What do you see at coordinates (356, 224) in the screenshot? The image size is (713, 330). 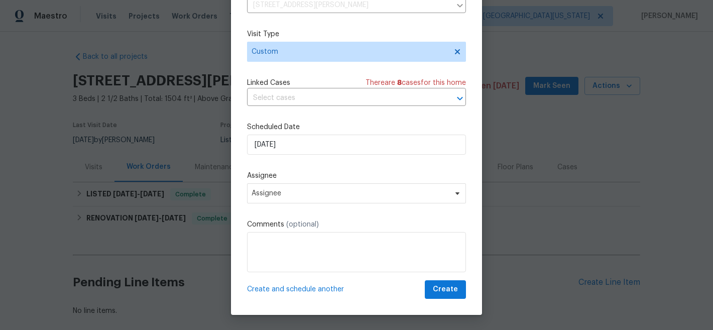 I see `label: Comments` at bounding box center [356, 224].